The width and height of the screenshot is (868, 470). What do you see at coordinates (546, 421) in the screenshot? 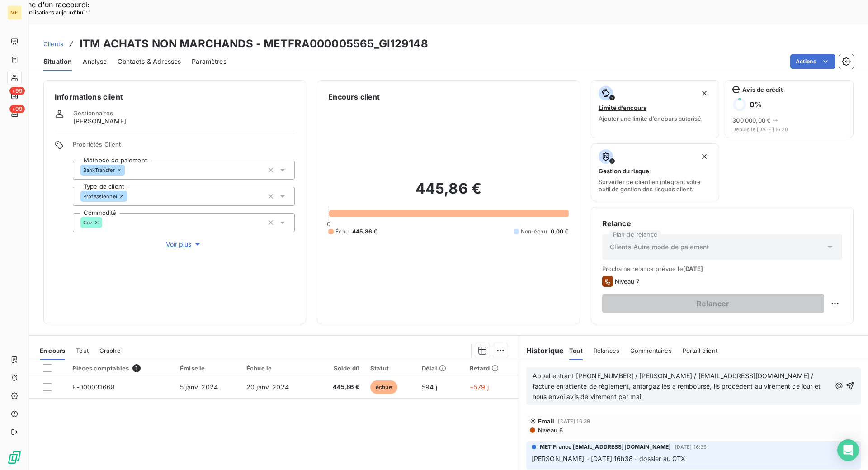
I see `span: Email` at bounding box center [546, 421].